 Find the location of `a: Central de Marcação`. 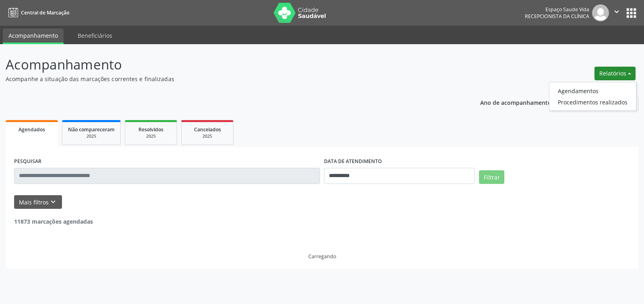

a: Central de Marcação is located at coordinates (37, 12).